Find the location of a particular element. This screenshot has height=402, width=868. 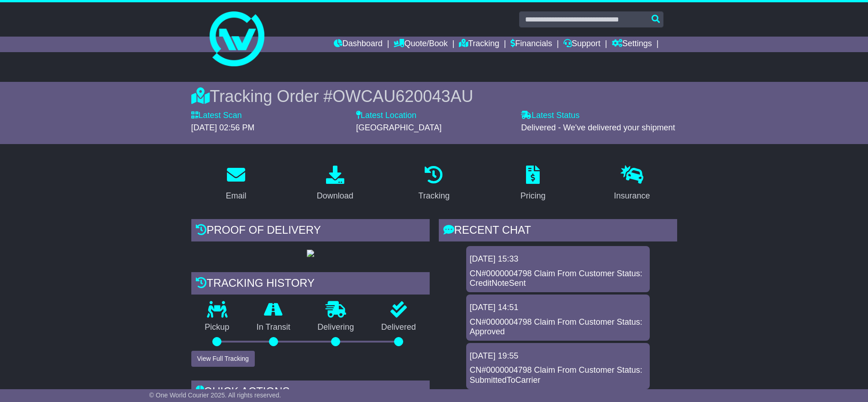

span: Delivered - We've delivered your shipment is located at coordinates (598, 128).